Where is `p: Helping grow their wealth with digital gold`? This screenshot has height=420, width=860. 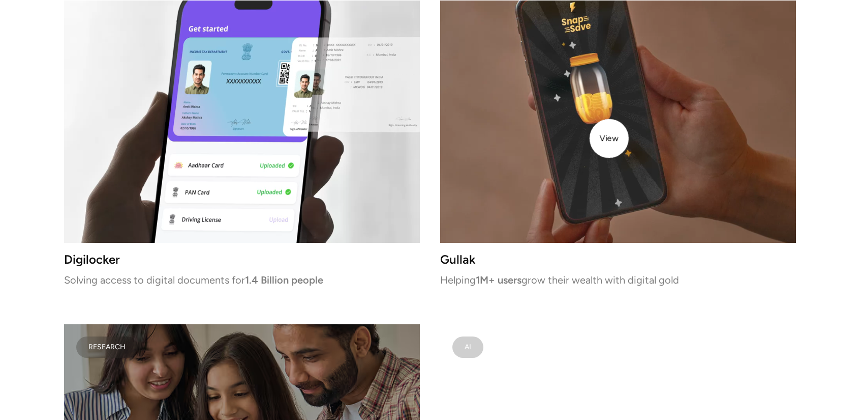 p: Helping grow their wealth with digital gold is located at coordinates (618, 279).